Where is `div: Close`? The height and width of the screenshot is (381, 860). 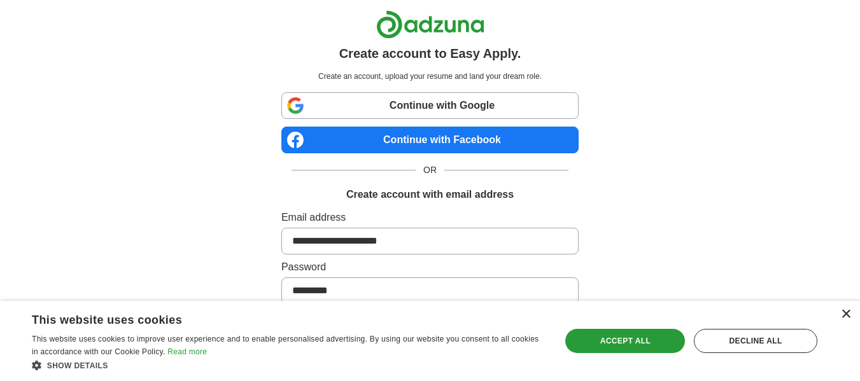
div: Close is located at coordinates (845, 314).